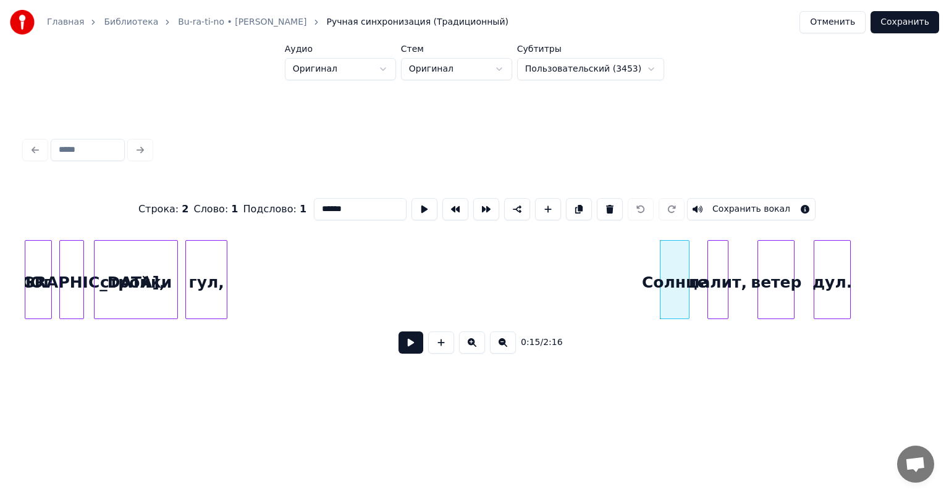 Image resolution: width=949 pixels, height=495 pixels. Describe the element at coordinates (275, 209) in the screenshot. I see `div: Подслово :` at that location.